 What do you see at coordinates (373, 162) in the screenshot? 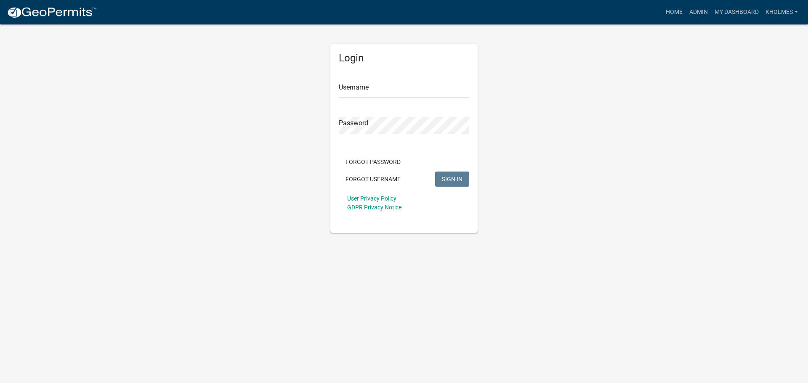
I see `button: Forgot Password` at bounding box center [373, 162].